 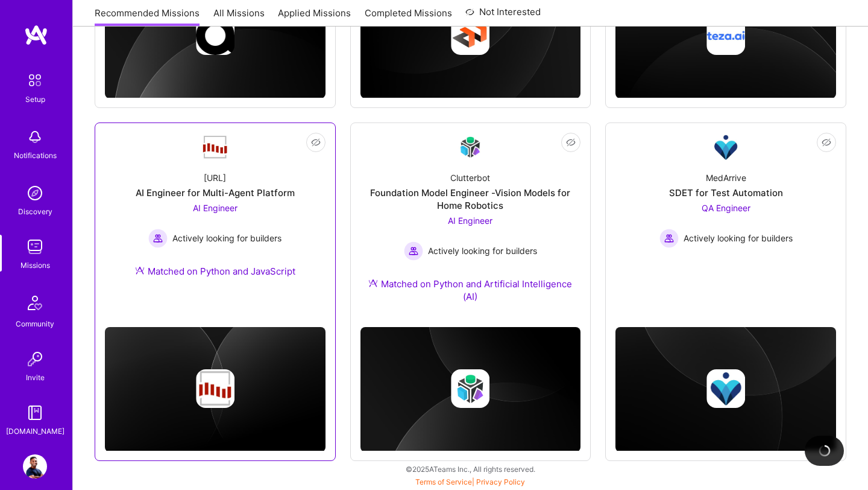 I want to click on img: bell, so click(x=35, y=137).